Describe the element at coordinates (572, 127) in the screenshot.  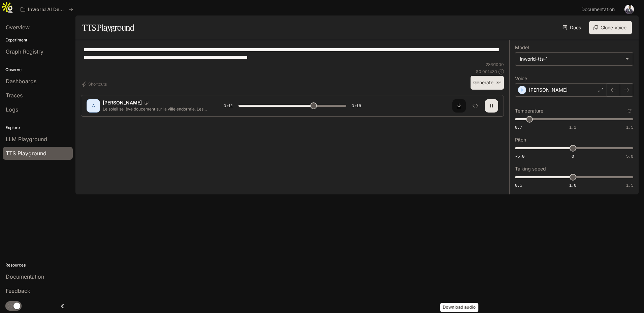
I see `span: 1.1` at that location.